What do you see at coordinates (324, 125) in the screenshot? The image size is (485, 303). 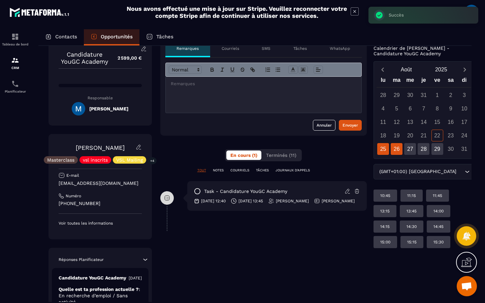 I see `button: Annuler` at bounding box center [324, 125].